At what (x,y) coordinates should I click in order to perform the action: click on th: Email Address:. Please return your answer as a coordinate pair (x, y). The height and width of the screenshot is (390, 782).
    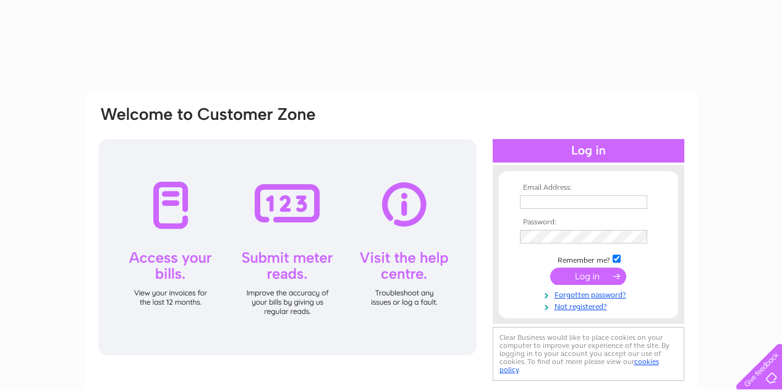
    Looking at the image, I should click on (589, 188).